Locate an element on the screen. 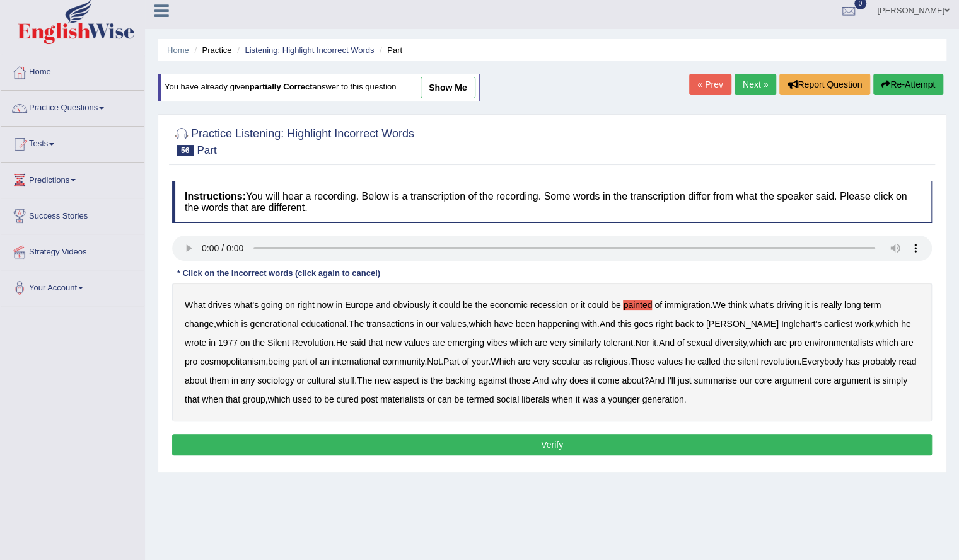 The width and height of the screenshot is (959, 560). b: really is located at coordinates (830, 305).